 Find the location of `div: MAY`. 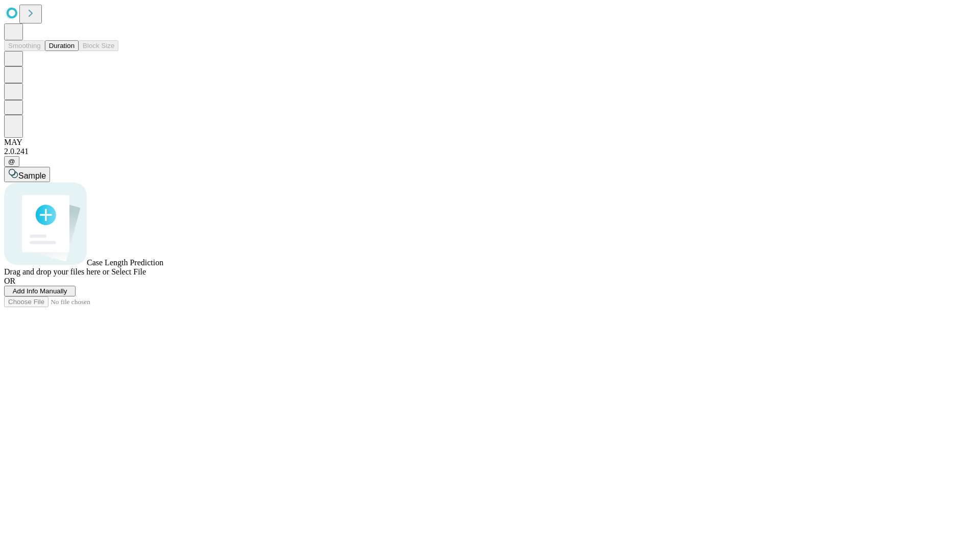

div: MAY is located at coordinates (490, 143).